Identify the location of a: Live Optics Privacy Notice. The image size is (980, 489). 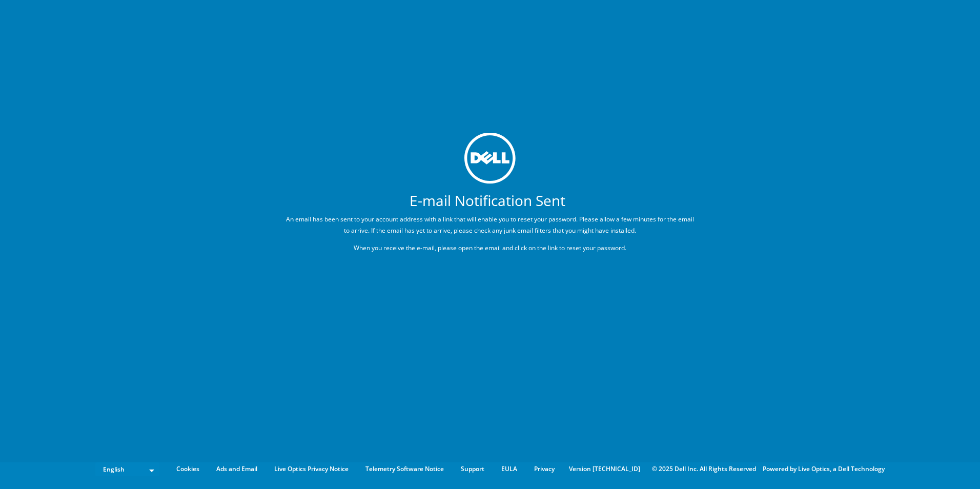
(311, 469).